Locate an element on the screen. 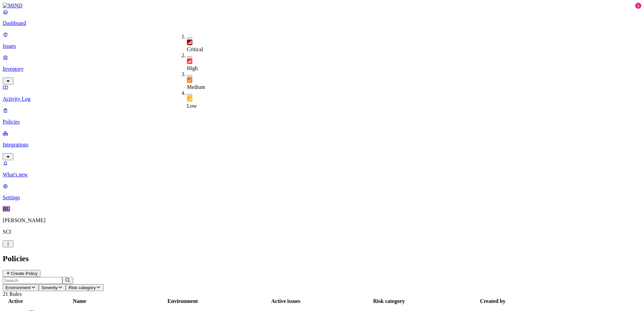  p: Settings is located at coordinates (322, 198).